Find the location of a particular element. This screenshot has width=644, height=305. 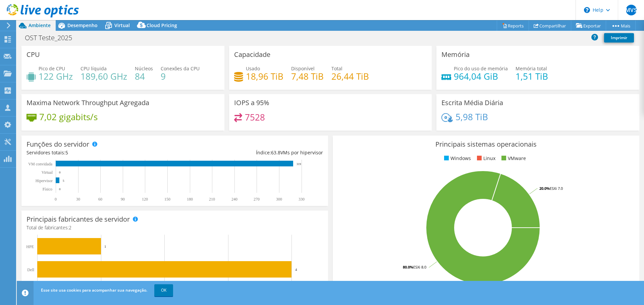

span: Ambiente is located at coordinates (40, 25).